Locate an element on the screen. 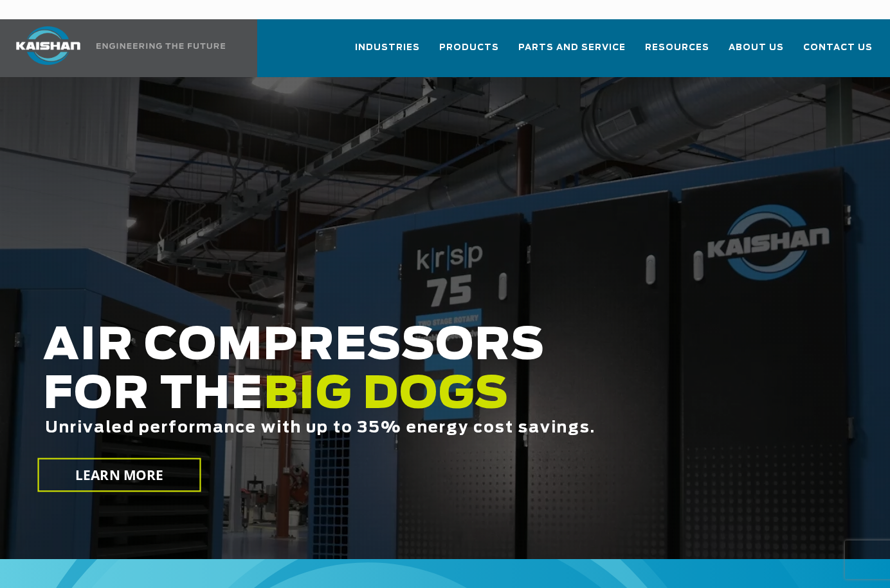 The height and width of the screenshot is (588, 890). a: Industries is located at coordinates (387, 52).